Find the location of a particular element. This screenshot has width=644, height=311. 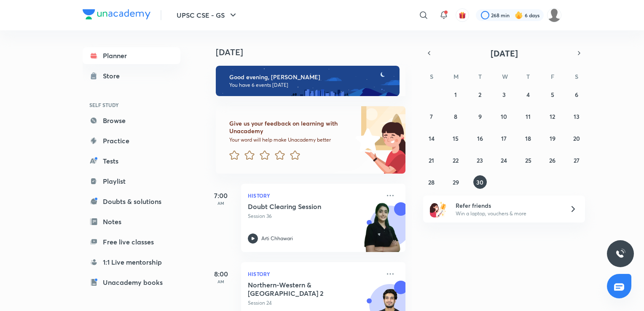

img: evening is located at coordinates (308, 81).